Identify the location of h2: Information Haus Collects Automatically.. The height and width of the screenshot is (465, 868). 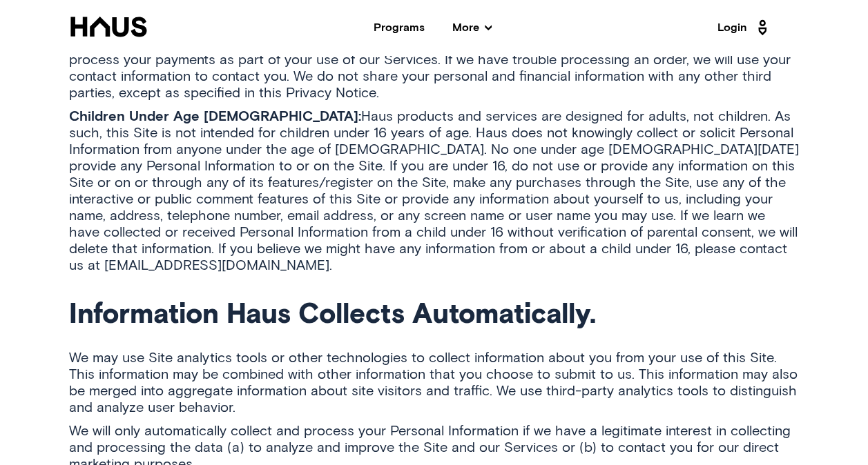
(433, 316).